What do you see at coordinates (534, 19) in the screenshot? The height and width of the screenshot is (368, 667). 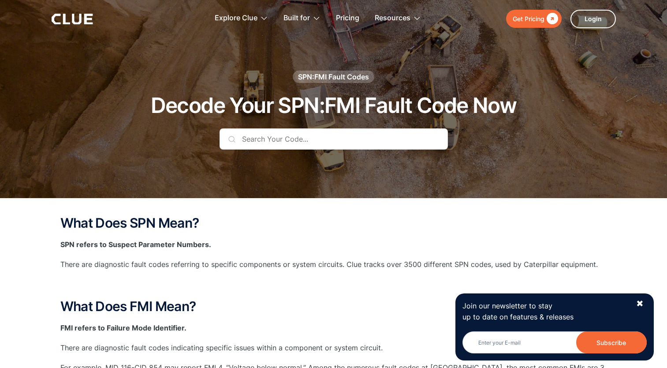 I see `a: Get Pricing` at bounding box center [534, 19].